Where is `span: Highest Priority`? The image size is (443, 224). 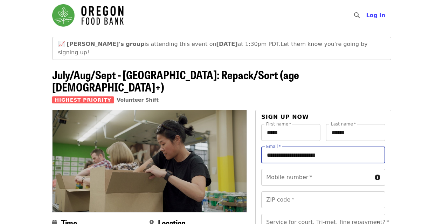
span: Highest Priority is located at coordinates (83, 100).